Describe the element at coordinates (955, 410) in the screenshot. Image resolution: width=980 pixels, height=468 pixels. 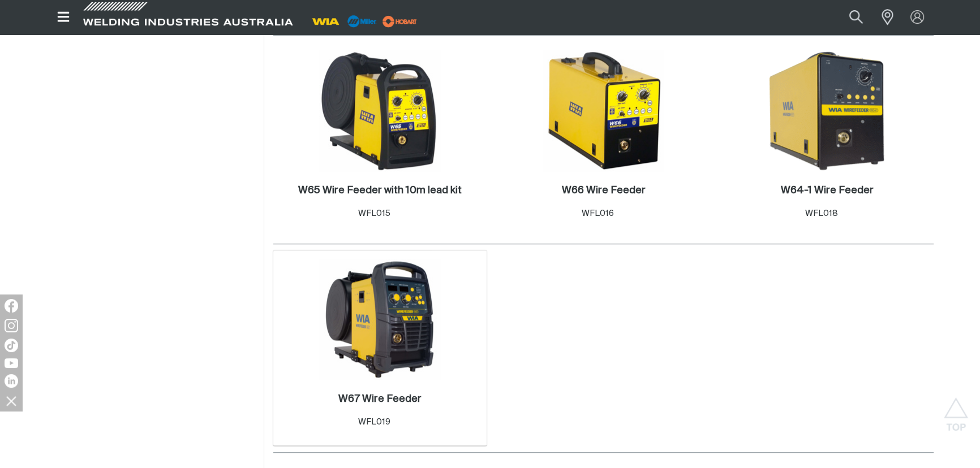
I see `button: Scroll to top` at that location.